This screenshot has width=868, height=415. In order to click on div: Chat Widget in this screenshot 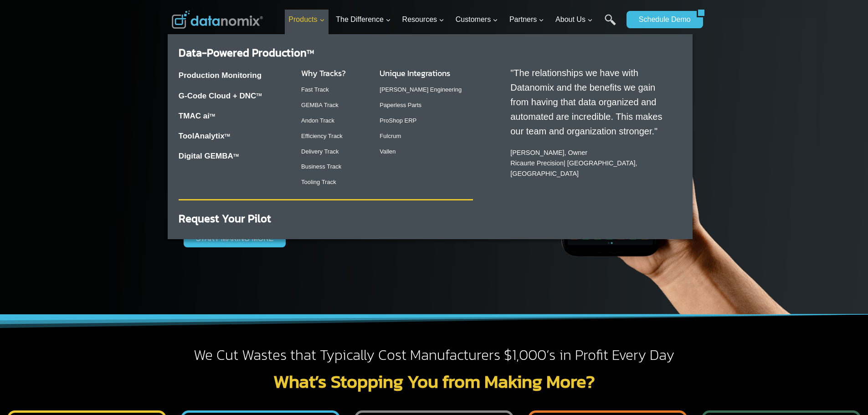, I will do `click(846, 393)`.